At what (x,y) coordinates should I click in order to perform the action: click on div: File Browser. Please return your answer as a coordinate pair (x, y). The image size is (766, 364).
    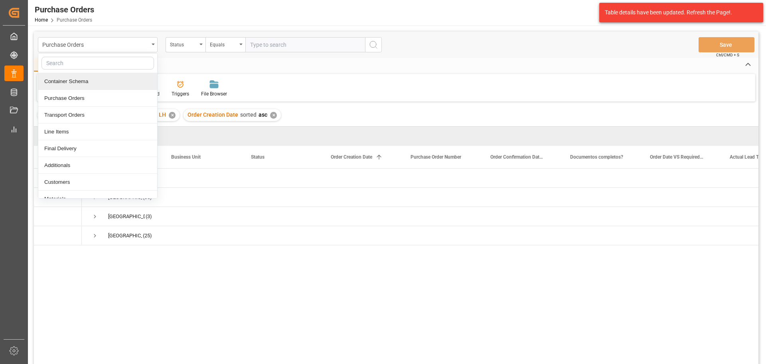
    Looking at the image, I should click on (214, 94).